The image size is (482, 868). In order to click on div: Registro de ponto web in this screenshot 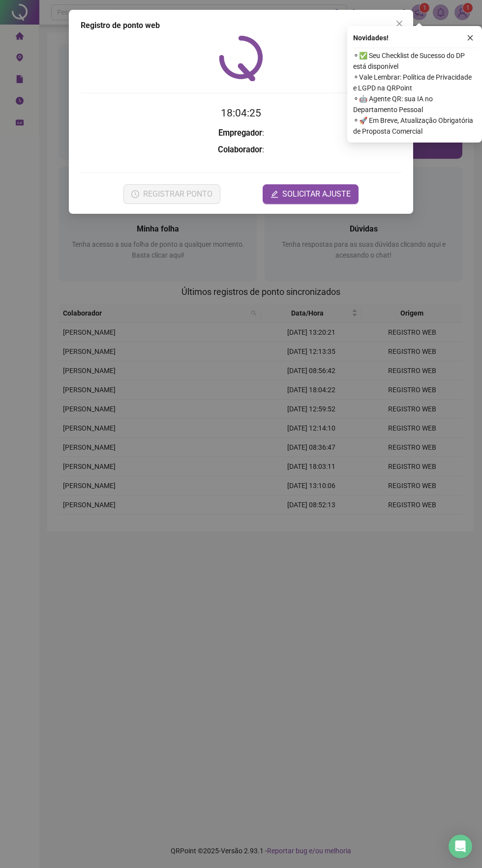, I will do `click(241, 26)`.